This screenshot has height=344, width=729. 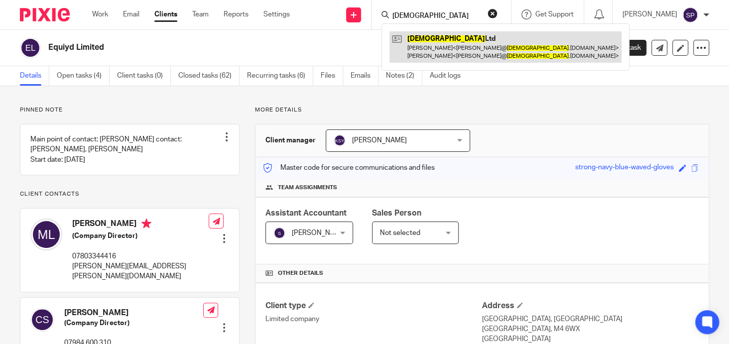 I want to click on a: Files, so click(x=331, y=76).